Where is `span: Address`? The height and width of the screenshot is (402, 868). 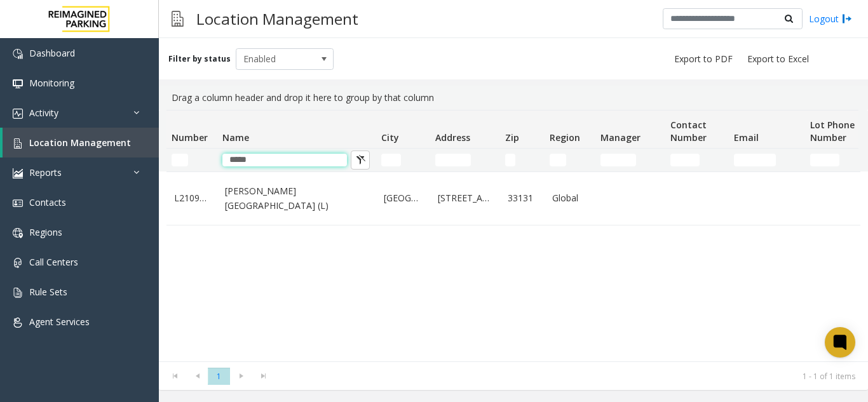
span: Address is located at coordinates (453, 137).